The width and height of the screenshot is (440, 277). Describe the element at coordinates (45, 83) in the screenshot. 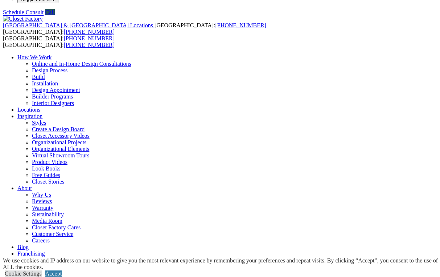

I see `a: Installation` at that location.